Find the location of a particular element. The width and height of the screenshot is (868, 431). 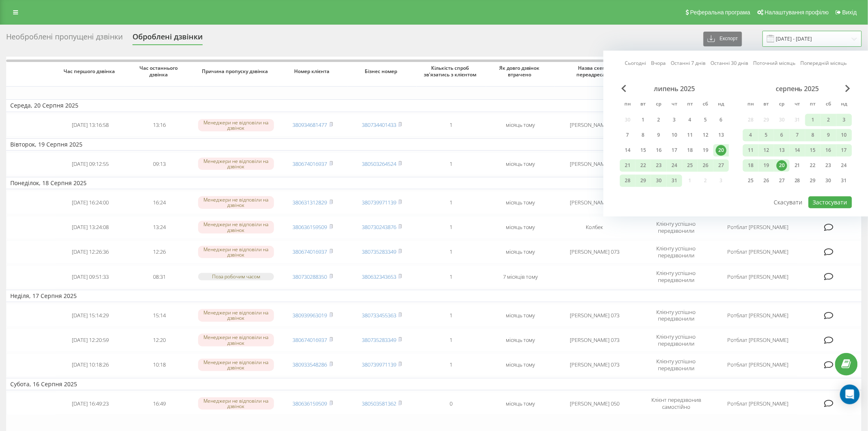

abbr: субота is located at coordinates (706, 105).